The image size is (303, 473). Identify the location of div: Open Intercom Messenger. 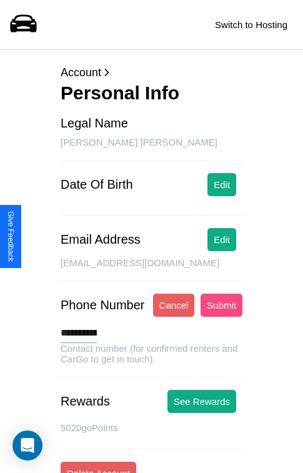
(27, 445).